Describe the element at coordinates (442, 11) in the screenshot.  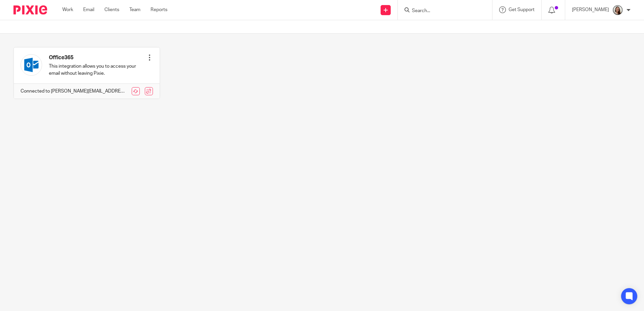
I see `input: Search` at that location.